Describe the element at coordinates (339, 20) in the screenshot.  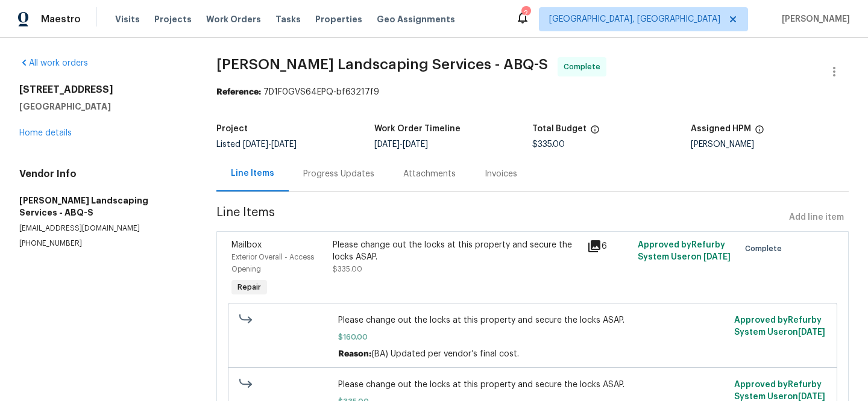
I see `span: Properties` at that location.